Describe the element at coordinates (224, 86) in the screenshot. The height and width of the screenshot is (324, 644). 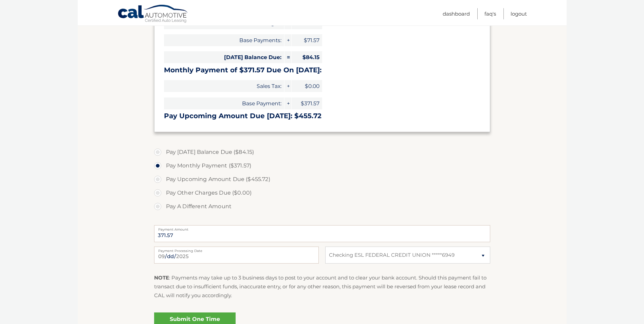
I see `span: Sales Tax:` at that location.